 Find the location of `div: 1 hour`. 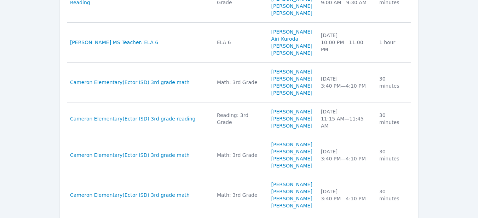

div: 1 hour is located at coordinates (393, 42).